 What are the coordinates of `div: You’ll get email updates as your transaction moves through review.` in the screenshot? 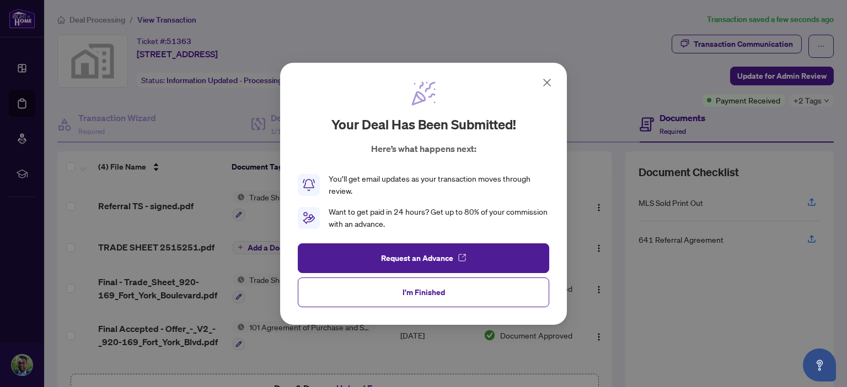 It's located at (439, 185).